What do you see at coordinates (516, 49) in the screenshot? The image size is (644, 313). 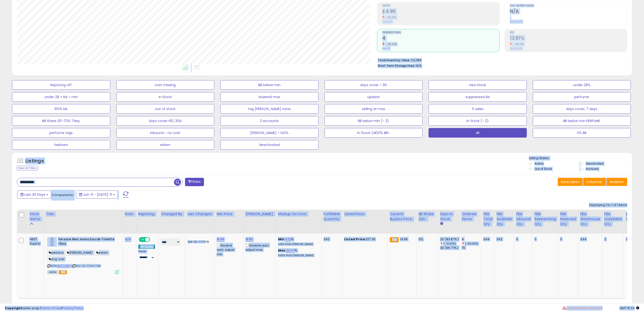 I see `small: Prev: 26.97%` at bounding box center [516, 49].